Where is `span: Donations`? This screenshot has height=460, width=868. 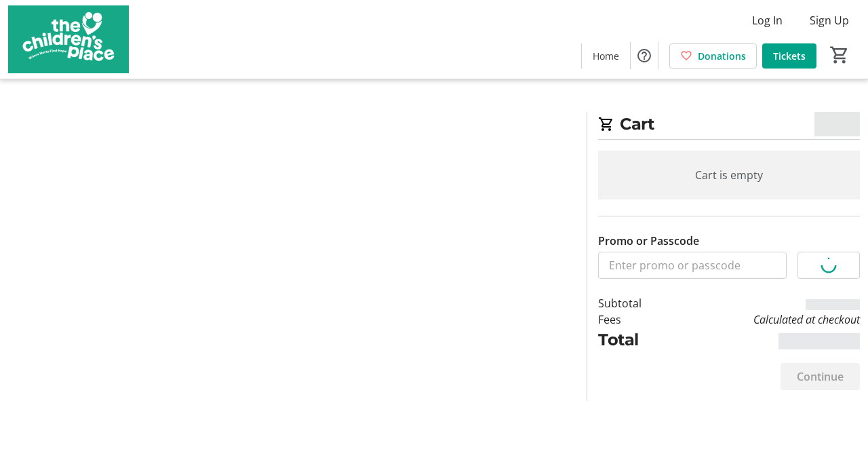
span: Donations is located at coordinates (722, 55).